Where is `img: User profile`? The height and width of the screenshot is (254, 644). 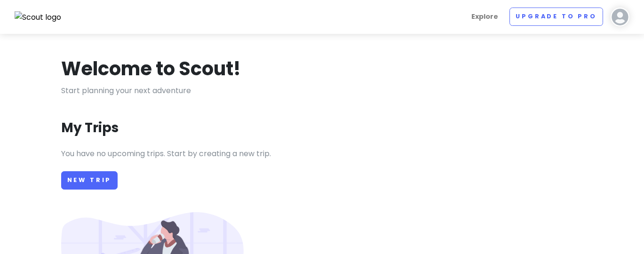 img: User profile is located at coordinates (620, 17).